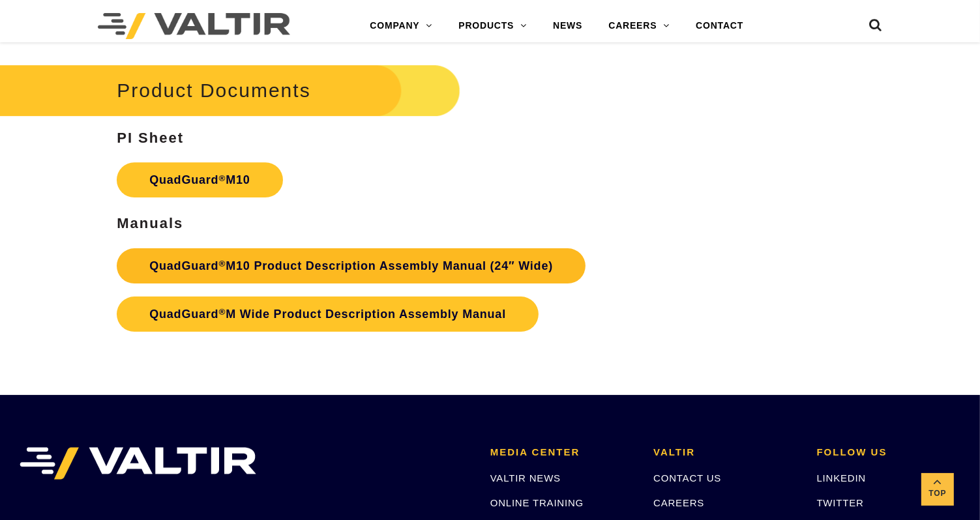  I want to click on img: VALTIR, so click(138, 464).